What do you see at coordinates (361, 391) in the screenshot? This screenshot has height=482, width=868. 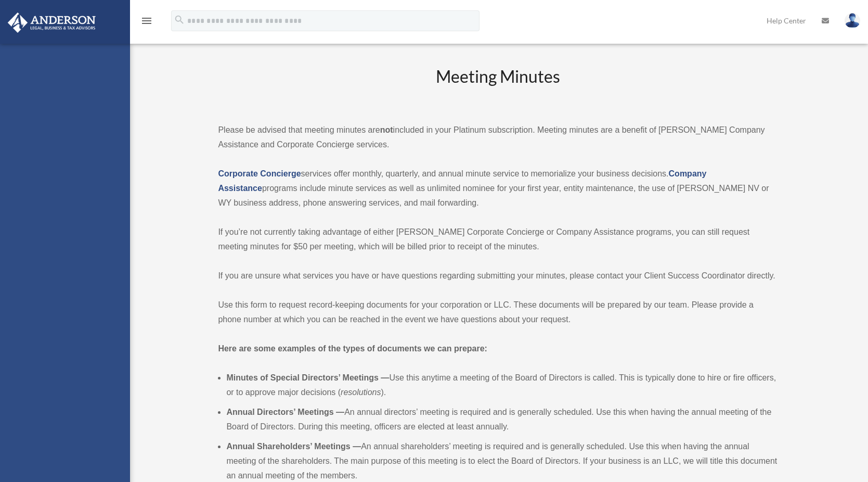 I see `em: resolutions` at bounding box center [361, 391].